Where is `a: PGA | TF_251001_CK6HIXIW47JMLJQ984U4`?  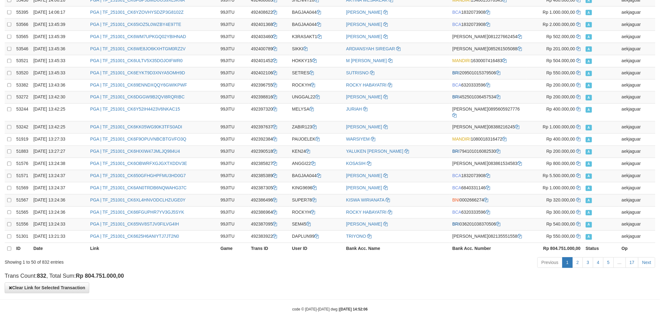
a: PGA | TF_251001_CK6HIXIW47JMLJQ984U4 is located at coordinates (135, 151).